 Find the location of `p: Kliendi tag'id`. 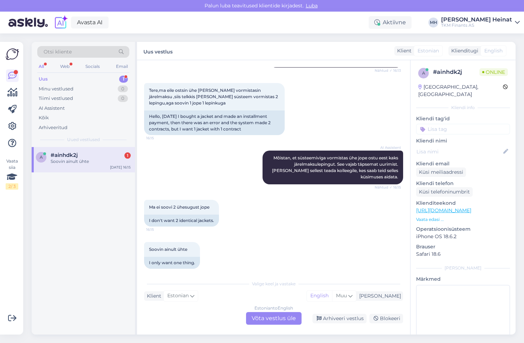

p: Kliendi tag'id is located at coordinates (463, 119).